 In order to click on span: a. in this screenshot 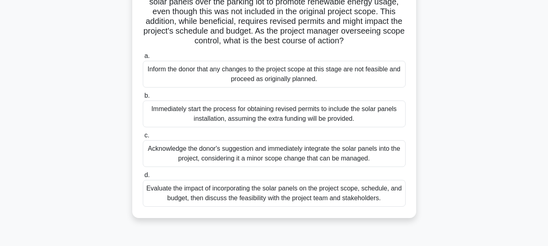, I will do `click(147, 56)`.